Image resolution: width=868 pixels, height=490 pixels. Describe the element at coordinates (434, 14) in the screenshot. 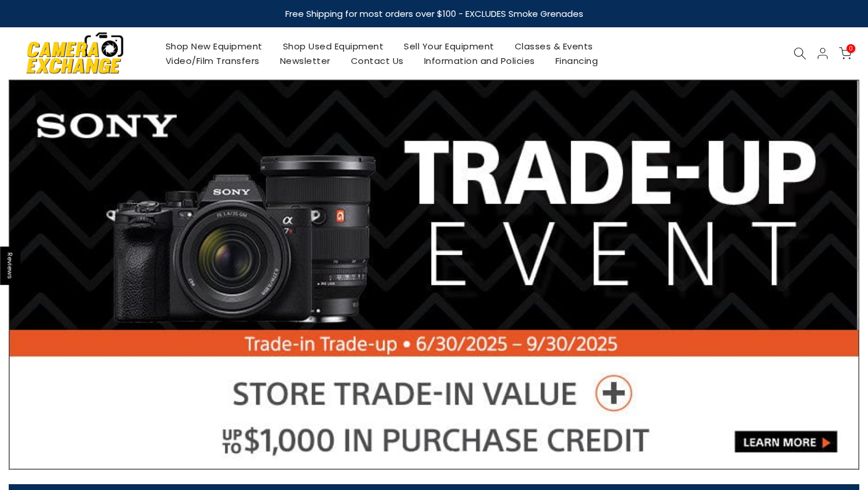

I see `strong: Free Shipping for most orders over $100 - EXCLUDES Smoke Grenades` at that location.